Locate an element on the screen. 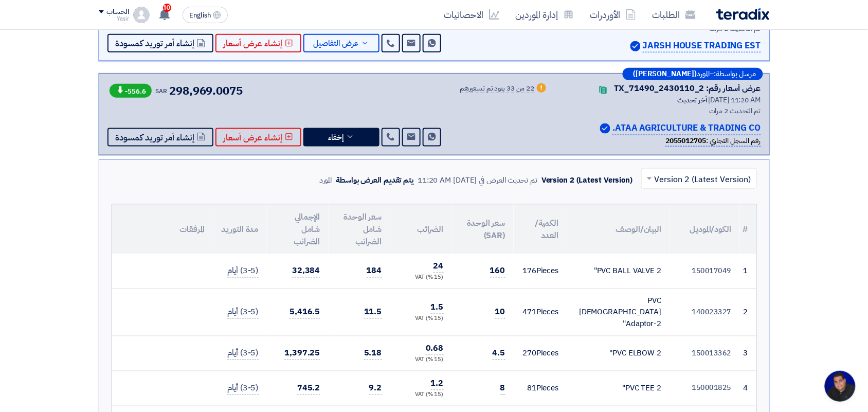 Image resolution: width=868 pixels, height=412 pixels. span: 160 is located at coordinates (497, 271).